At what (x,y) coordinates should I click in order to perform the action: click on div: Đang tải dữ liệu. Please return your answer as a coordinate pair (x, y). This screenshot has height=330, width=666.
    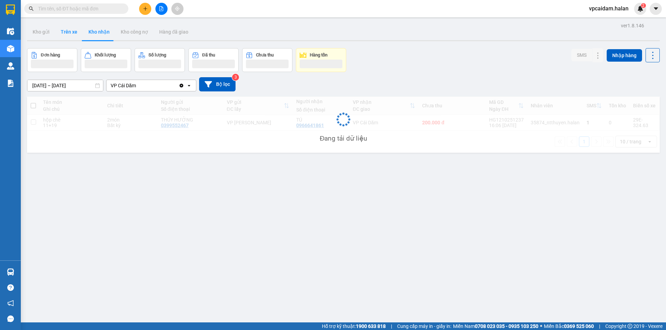
    Looking at the image, I should click on (343, 139).